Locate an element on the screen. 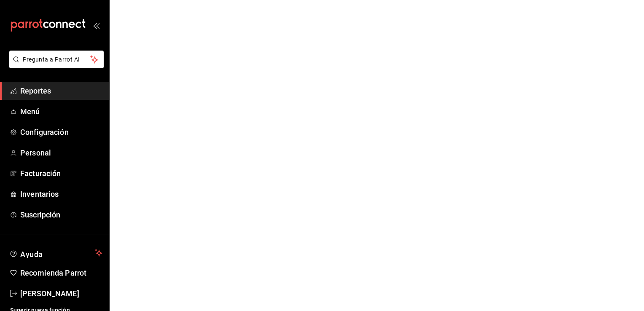 The width and height of the screenshot is (644, 311). a: Pregunta a Parrot AI is located at coordinates (55, 65).